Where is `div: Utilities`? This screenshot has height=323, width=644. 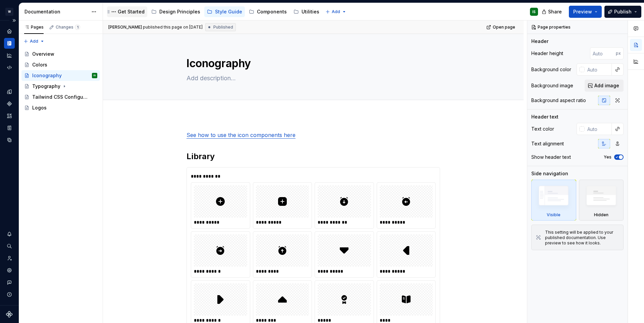 div: Utilities is located at coordinates (310, 12).